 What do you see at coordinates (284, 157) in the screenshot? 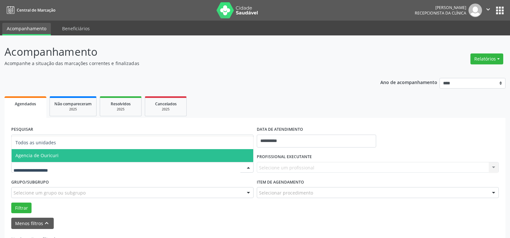
I see `label: PROFISSIONAL EXECUTANTE` at bounding box center [284, 157].